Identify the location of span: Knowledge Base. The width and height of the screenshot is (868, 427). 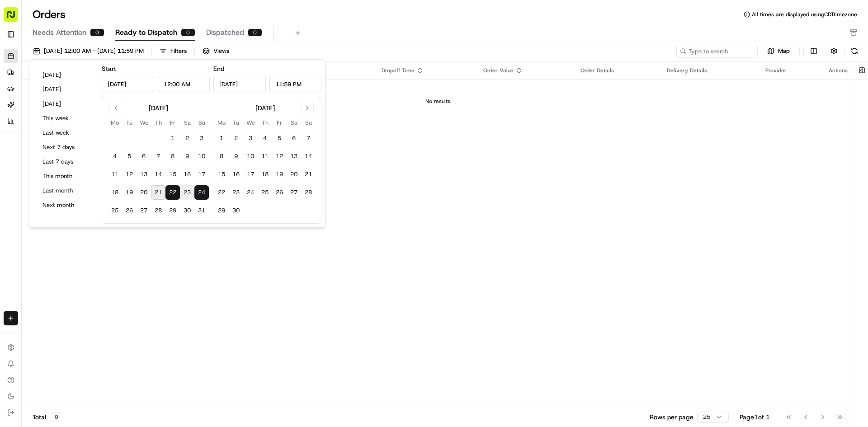
(43, 206).